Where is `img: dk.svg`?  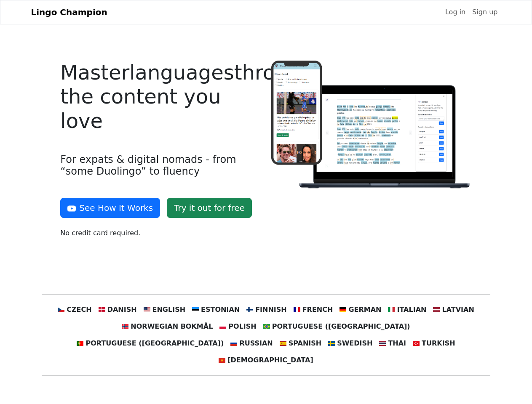 img: dk.svg is located at coordinates (102, 310).